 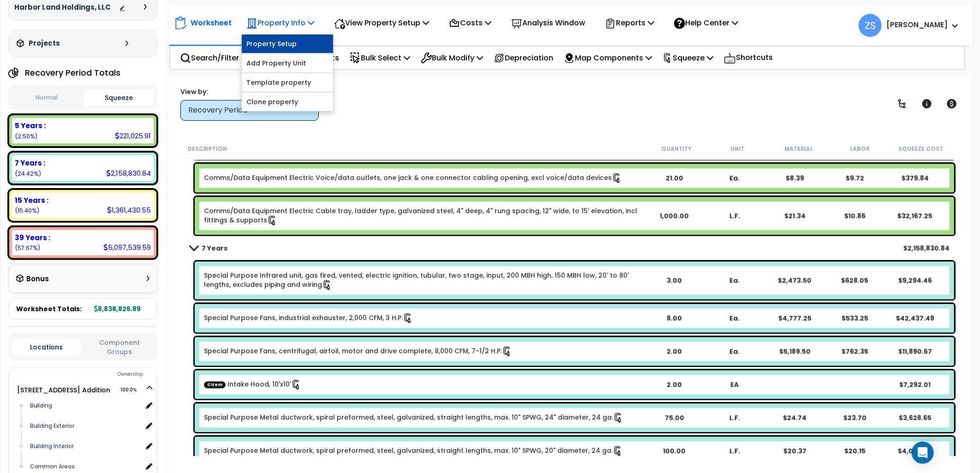 What do you see at coordinates (870, 25) in the screenshot?
I see `span: ZS` at bounding box center [870, 25].